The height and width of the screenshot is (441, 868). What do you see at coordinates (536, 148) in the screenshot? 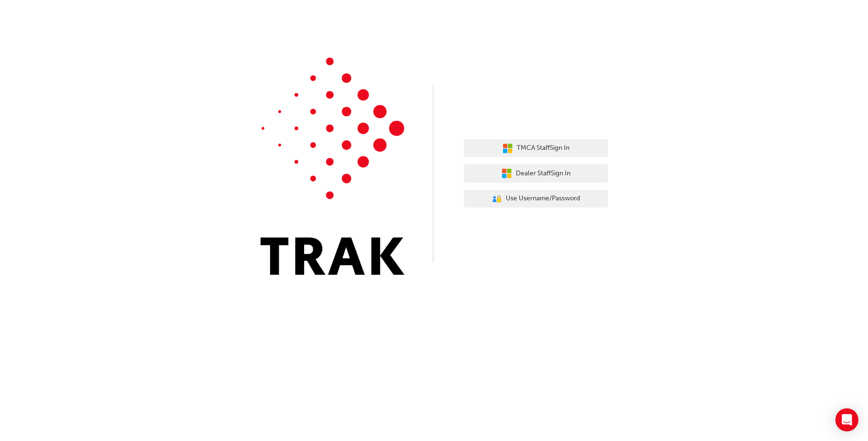
I see `button: TMCA StaffSign In` at bounding box center [536, 148].